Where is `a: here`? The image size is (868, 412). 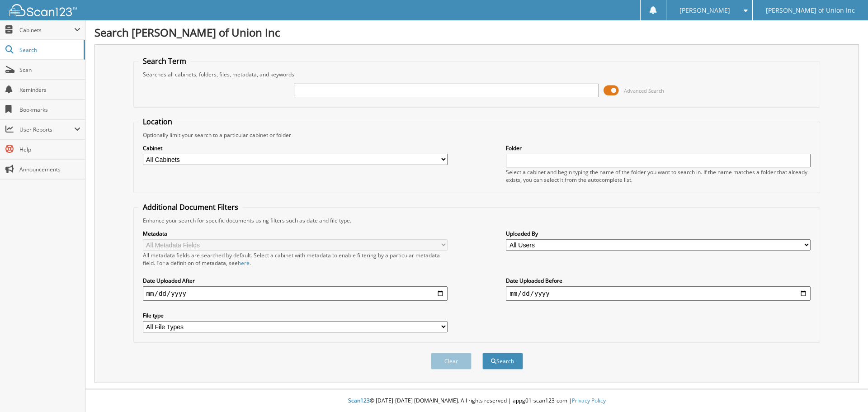
a: here is located at coordinates (244, 263).